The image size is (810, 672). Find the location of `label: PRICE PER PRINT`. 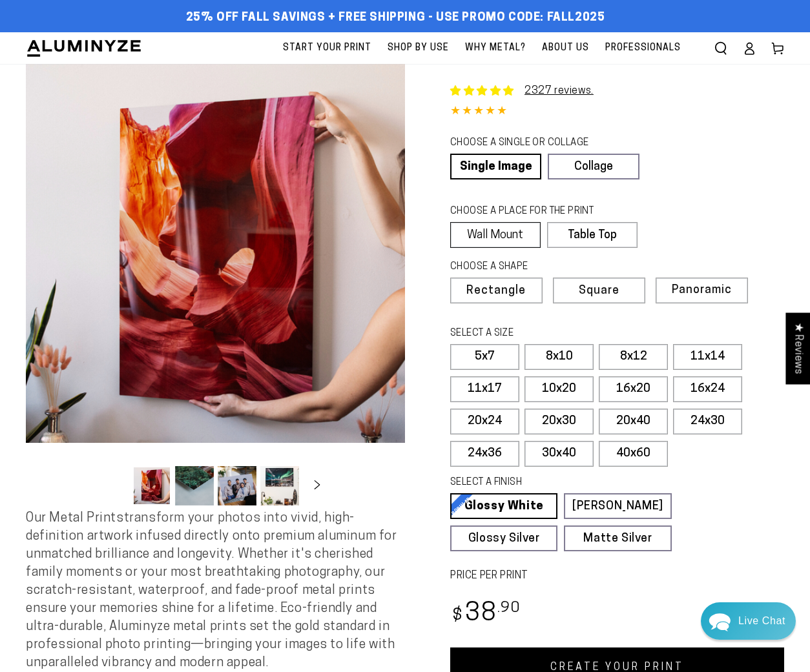

label: PRICE PER PRINT is located at coordinates (617, 576).